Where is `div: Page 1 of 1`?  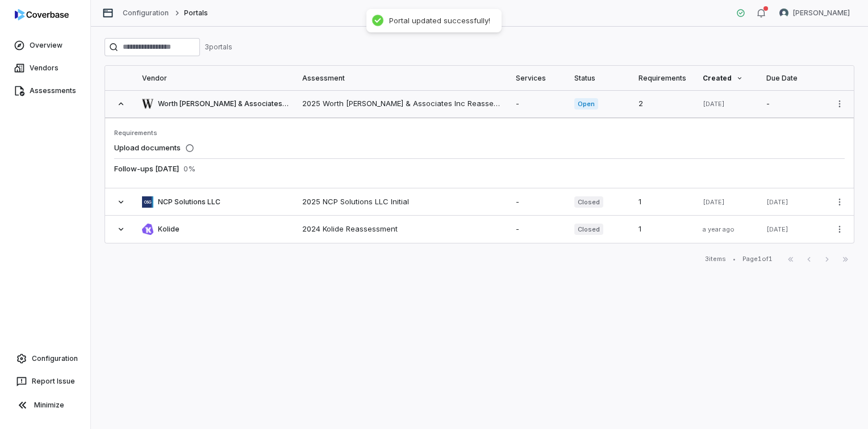
div: Page 1 of 1 is located at coordinates (757, 259).